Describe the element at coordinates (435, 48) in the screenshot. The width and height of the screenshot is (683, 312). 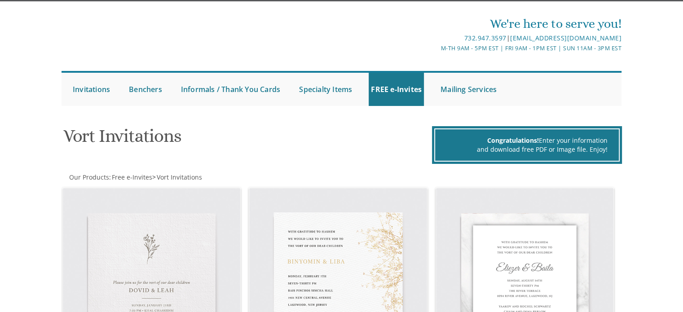
I see `div: M-Th 9am - 5pm EST | Fri 9am - 1pm EST | Sun 11am - 3pm EST` at that location.